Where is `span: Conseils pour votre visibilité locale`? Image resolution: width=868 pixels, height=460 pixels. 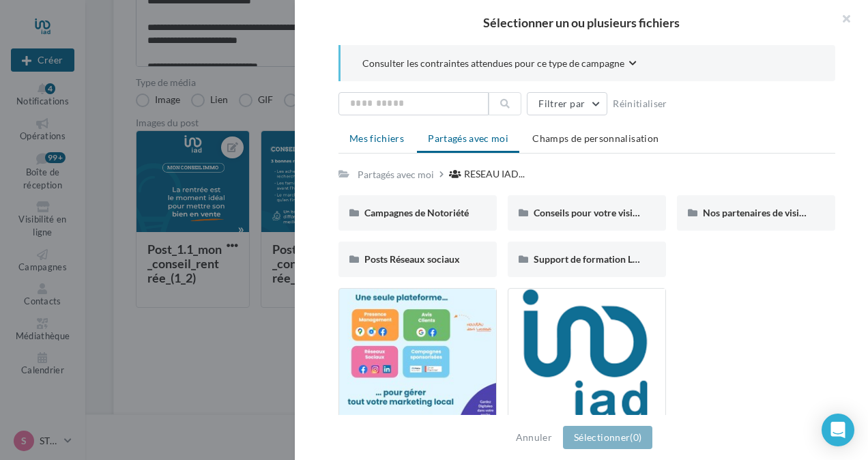
span: Conseils pour votre visibilité locale is located at coordinates (607, 212).